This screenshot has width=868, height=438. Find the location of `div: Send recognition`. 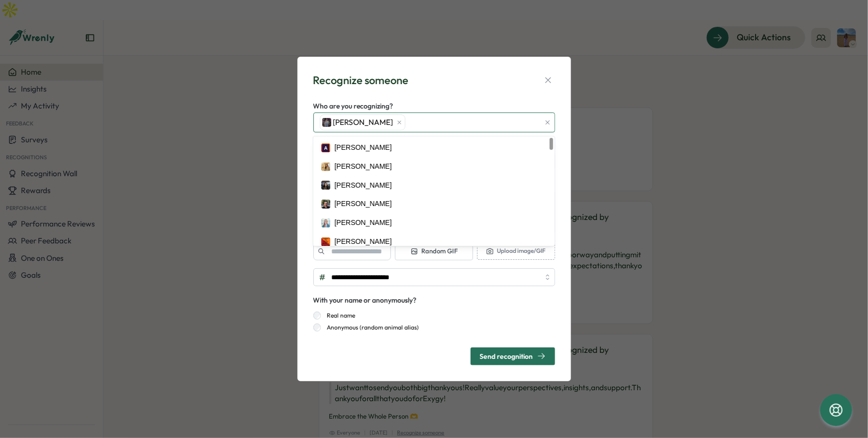

div: Send recognition is located at coordinates (513, 356).